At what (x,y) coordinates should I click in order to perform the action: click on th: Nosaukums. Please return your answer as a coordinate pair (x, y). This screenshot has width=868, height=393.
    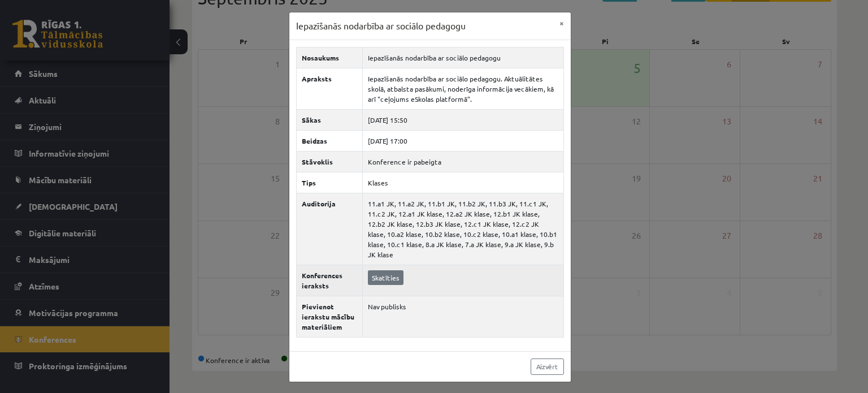
    Looking at the image, I should click on (329, 57).